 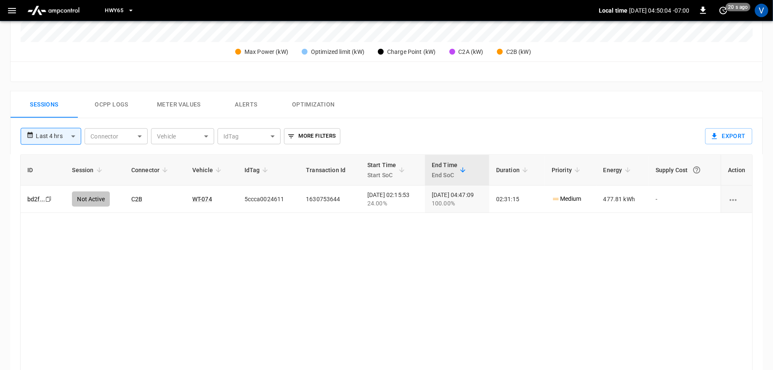 I want to click on span: Vehicle, so click(x=208, y=170).